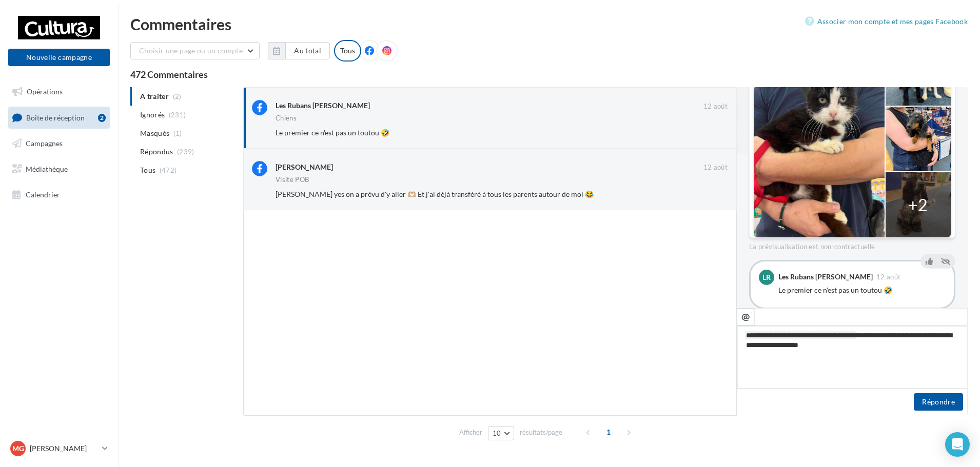  I want to click on div: +2, so click(918, 205).